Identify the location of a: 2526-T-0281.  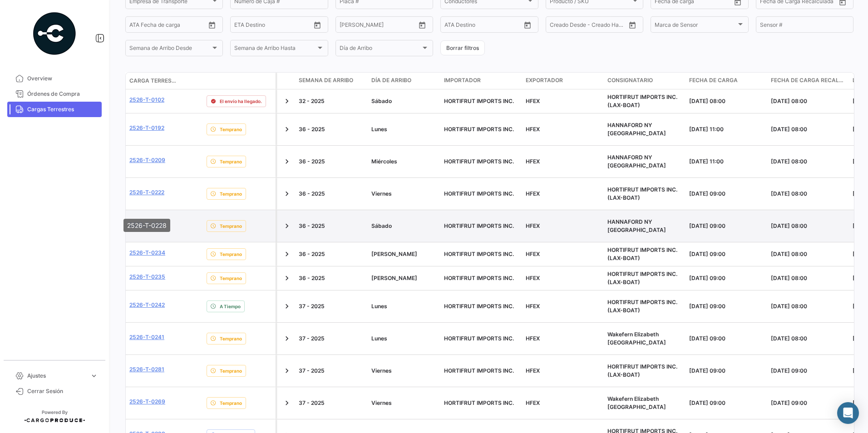
(147, 369).